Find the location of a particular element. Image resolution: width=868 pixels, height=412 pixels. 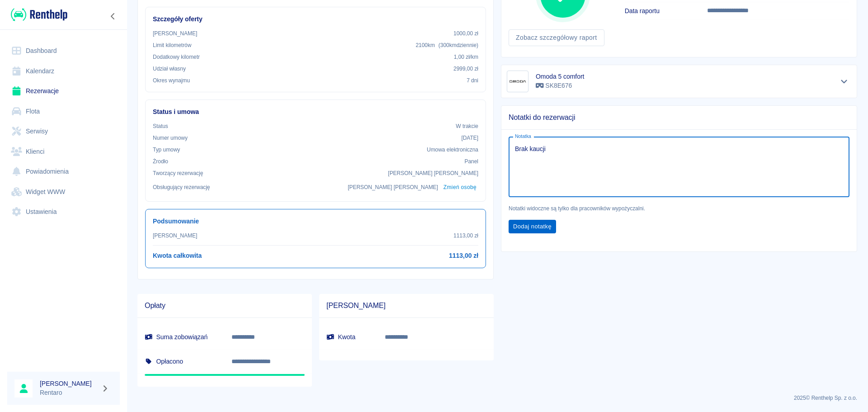

label: Notatka is located at coordinates (523, 136).